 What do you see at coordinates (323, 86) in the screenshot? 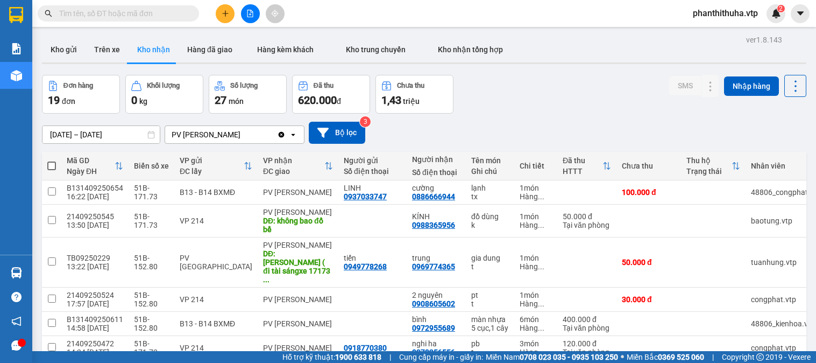
I see `div: Đã thu` at bounding box center [323, 86].